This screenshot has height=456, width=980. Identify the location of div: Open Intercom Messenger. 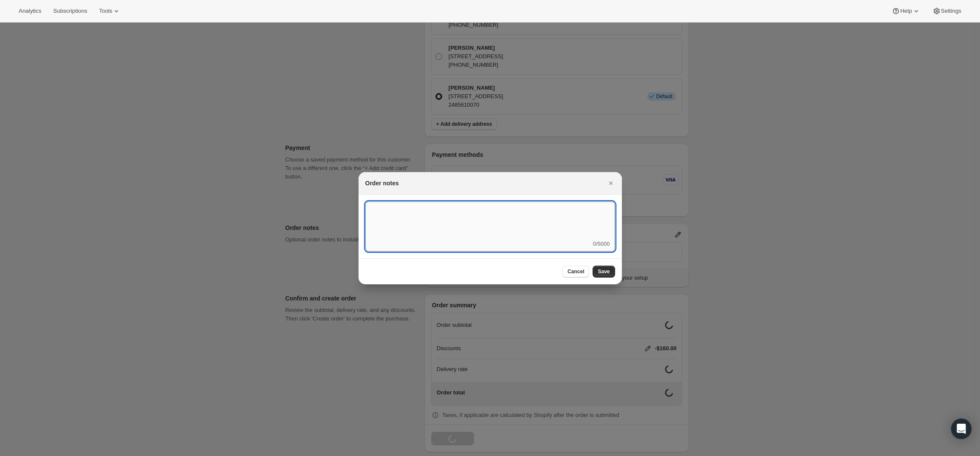
(961, 429).